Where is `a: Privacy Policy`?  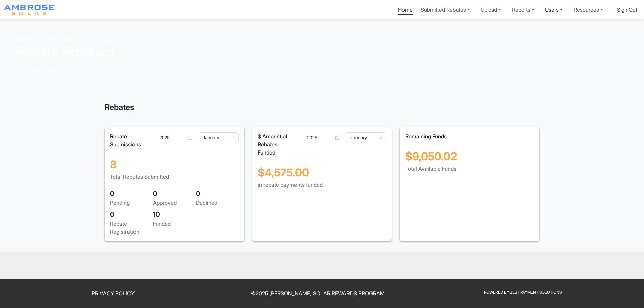 a: Privacy Policy is located at coordinates (113, 293).